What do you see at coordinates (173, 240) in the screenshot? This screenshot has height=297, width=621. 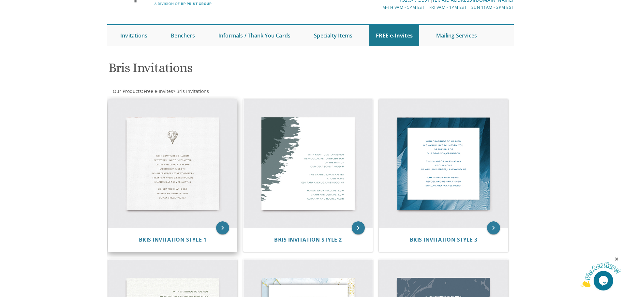 I see `a: Bris Invitation Style 1` at bounding box center [173, 240].